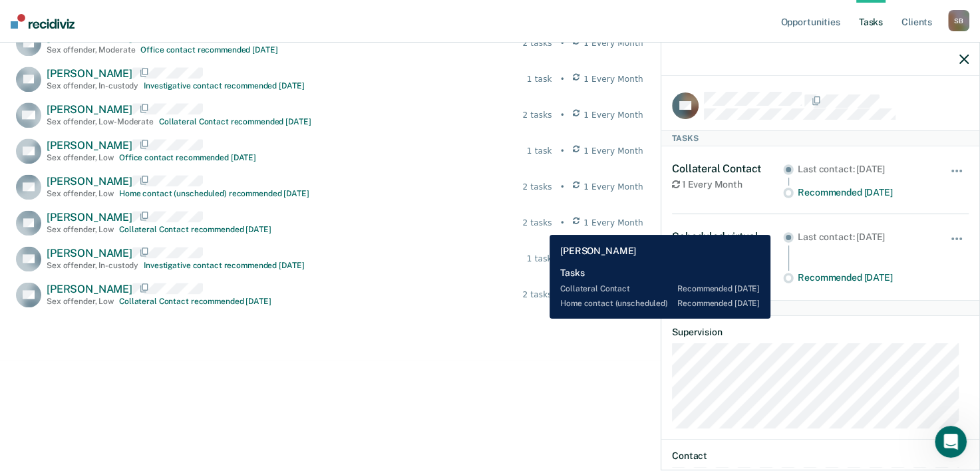  Describe the element at coordinates (820, 456) in the screenshot. I see `dt: Contact` at that location.